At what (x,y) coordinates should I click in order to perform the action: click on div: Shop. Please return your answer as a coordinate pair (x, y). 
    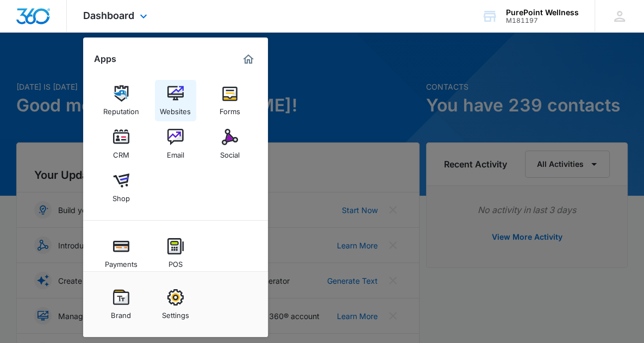
    Looking at the image, I should click on (121, 196).